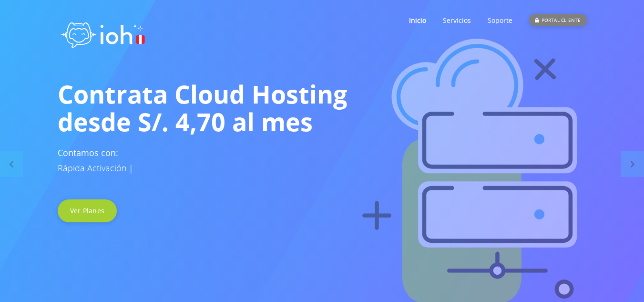 Image resolution: width=644 pixels, height=302 pixels. What do you see at coordinates (558, 20) in the screenshot?
I see `div: PORTAL CLIENTE` at bounding box center [558, 20].